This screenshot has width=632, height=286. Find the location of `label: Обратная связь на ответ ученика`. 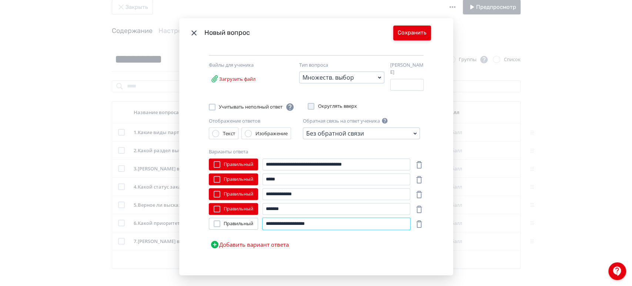

label: Обратная связь на ответ ученика is located at coordinates (341, 121).